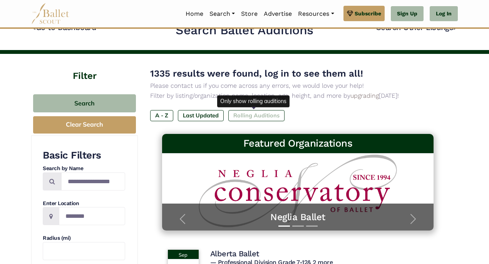 The width and height of the screenshot is (489, 264). Describe the element at coordinates (84, 68) in the screenshot. I see `h4: Filter` at that location.